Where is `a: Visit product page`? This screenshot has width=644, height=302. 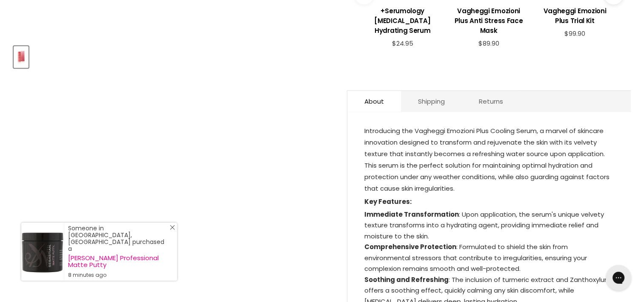 a: Visit product page is located at coordinates (43, 251).